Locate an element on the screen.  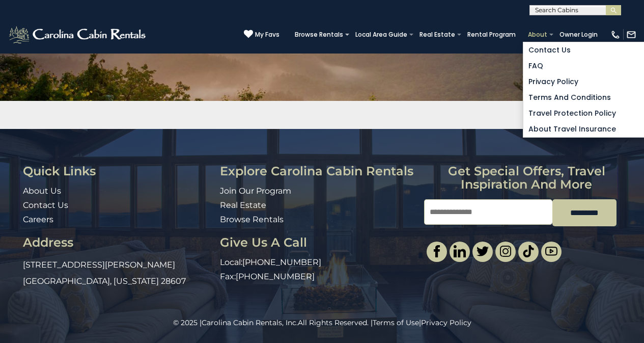
p: Fax: is located at coordinates (318, 276).